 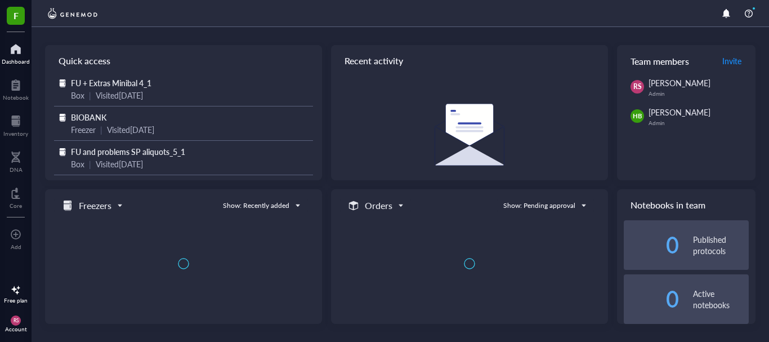 I want to click on div: Notebooks in team, so click(x=686, y=204).